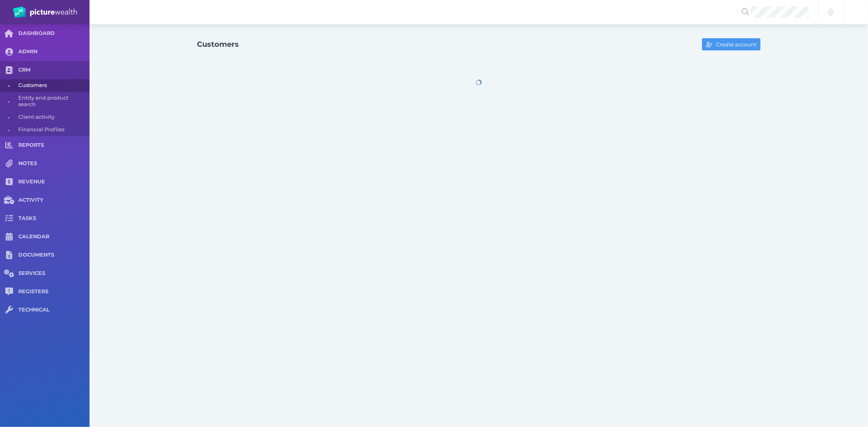  Describe the element at coordinates (54, 218) in the screenshot. I see `span: TASKS` at that location.